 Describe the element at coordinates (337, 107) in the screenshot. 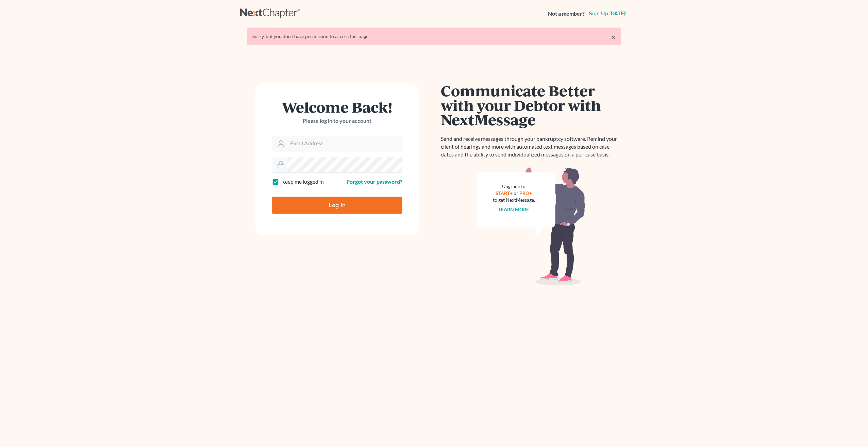

I see `h1: Welcome Back!` at that location.